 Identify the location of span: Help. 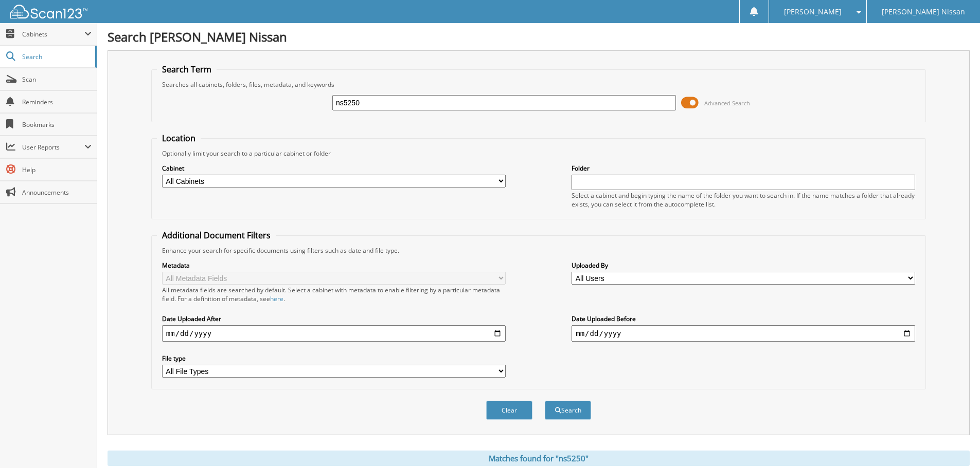
(57, 169).